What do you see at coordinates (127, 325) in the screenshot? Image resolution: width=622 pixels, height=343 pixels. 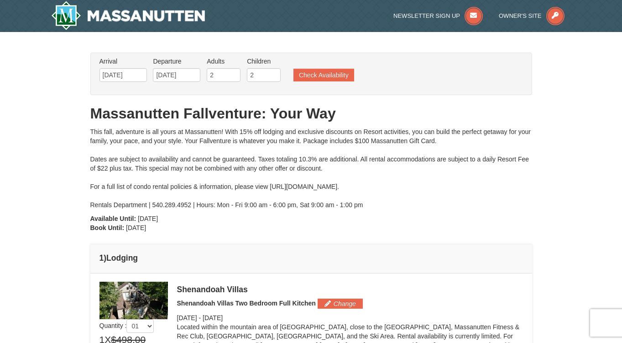 I see `span: Quantity :` at bounding box center [127, 325].